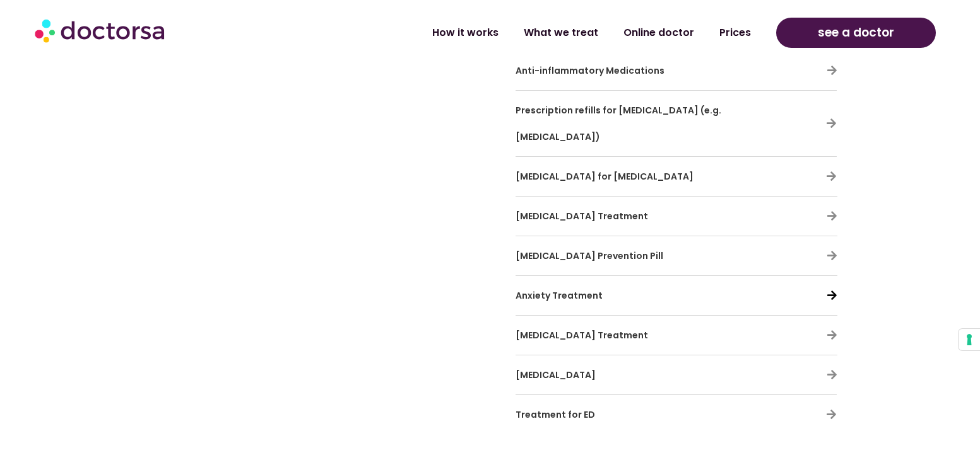  I want to click on span: see a doctor, so click(855, 32).